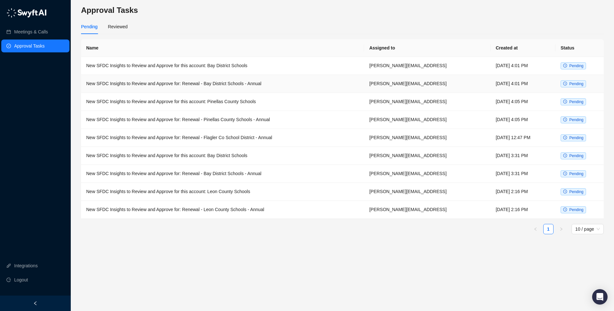 Image resolution: width=614 pixels, height=311 pixels. I want to click on span: right, so click(561, 229).